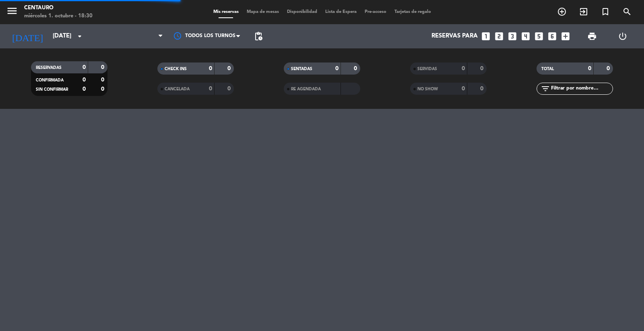 Image resolution: width=644 pixels, height=331 pixels. What do you see at coordinates (499, 36) in the screenshot?
I see `i: looks_two` at bounding box center [499, 36].